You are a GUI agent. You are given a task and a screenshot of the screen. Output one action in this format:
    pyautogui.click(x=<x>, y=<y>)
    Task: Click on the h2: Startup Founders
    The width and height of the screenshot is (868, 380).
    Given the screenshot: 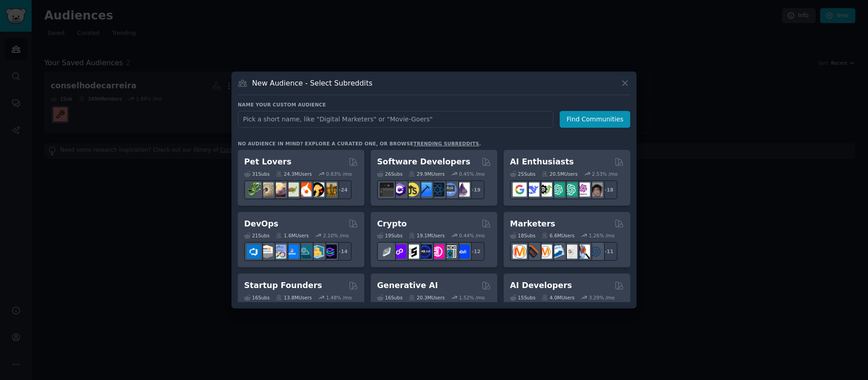 What is the action you would take?
    pyautogui.click(x=283, y=285)
    